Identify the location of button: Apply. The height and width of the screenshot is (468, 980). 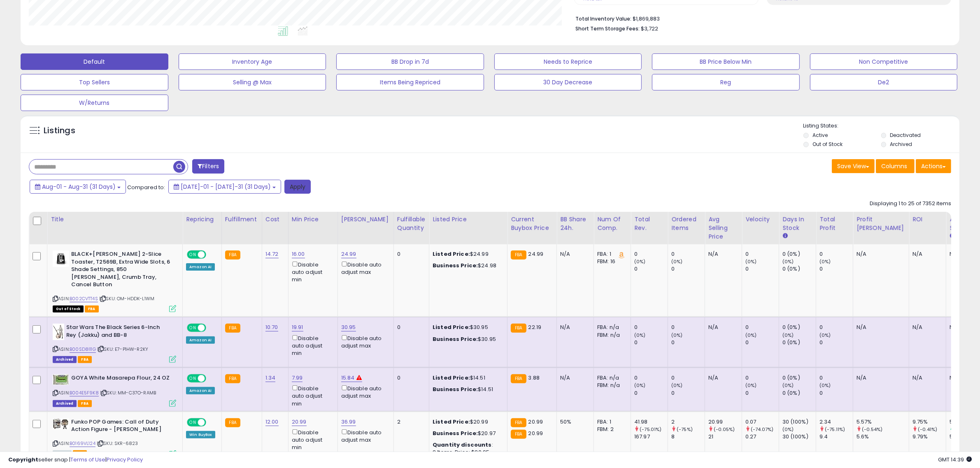
(298, 187).